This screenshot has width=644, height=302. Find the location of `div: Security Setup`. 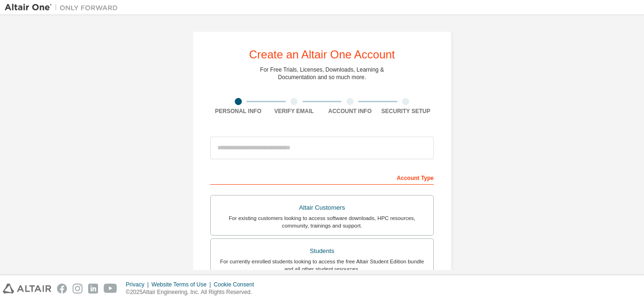

div: Security Setup is located at coordinates (406, 111).